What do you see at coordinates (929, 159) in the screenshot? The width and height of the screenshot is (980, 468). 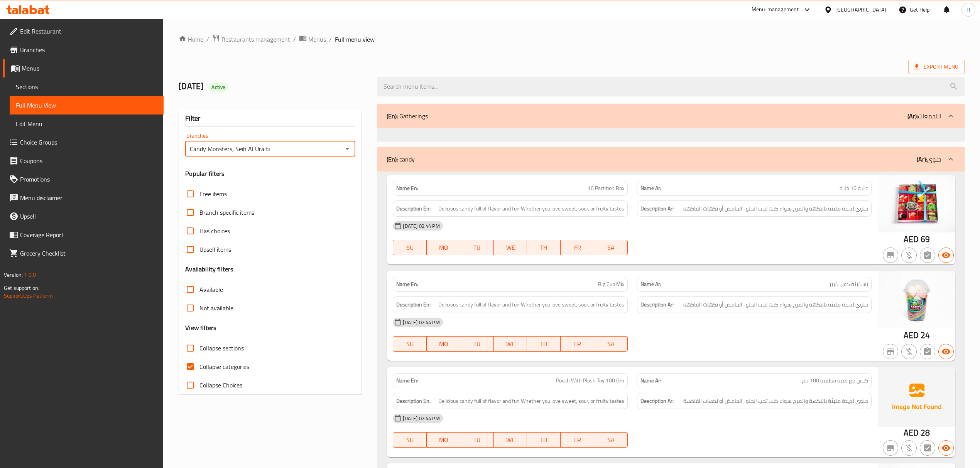 I see `p: حلوى` at bounding box center [929, 159].